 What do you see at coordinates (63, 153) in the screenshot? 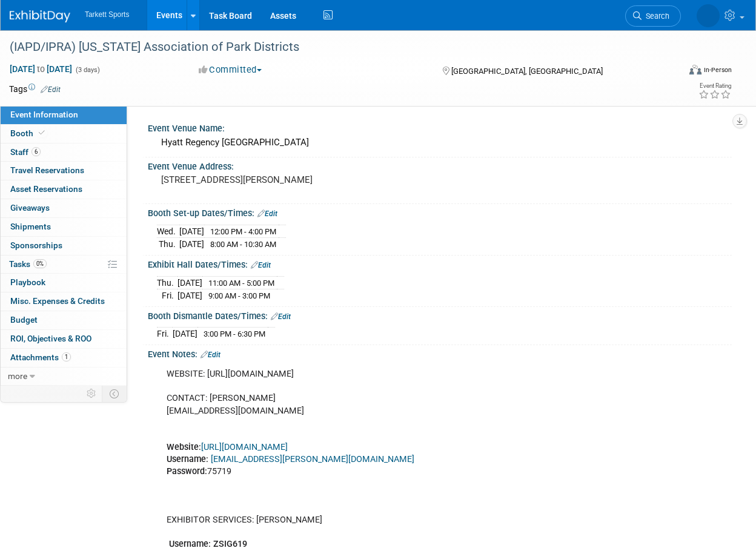
I see `a: Staff6` at bounding box center [63, 153].